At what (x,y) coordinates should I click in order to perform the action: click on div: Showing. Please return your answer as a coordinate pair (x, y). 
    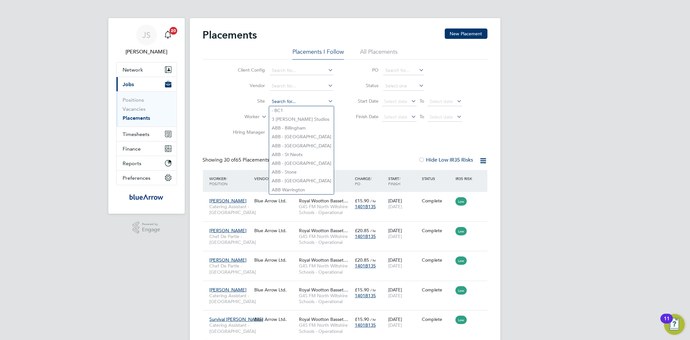
    Looking at the image, I should click on (237, 160).